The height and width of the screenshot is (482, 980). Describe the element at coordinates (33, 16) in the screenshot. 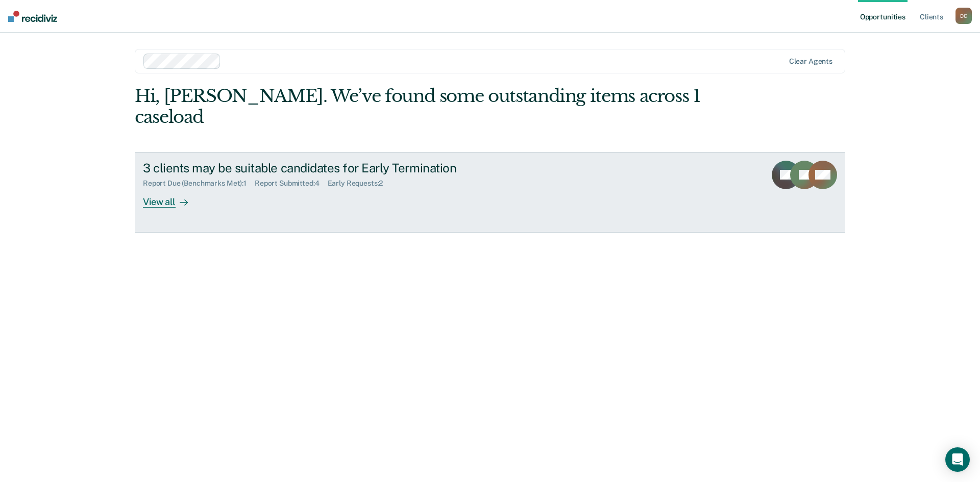

I see `img: Recidiviz` at that location.